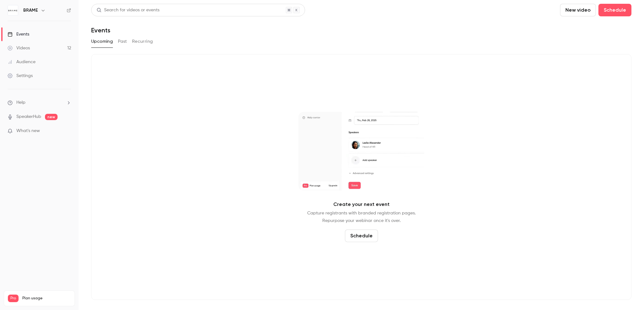 The image size is (644, 310). Describe the element at coordinates (51, 117) in the screenshot. I see `span: new` at that location.